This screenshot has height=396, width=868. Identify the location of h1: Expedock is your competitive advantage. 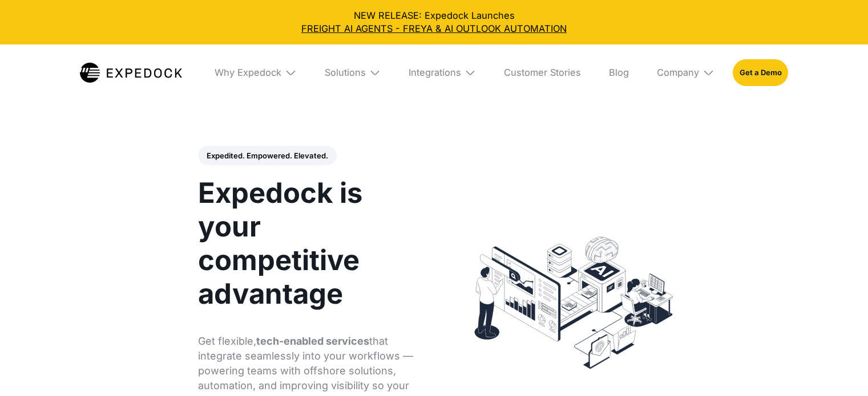
(310, 244).